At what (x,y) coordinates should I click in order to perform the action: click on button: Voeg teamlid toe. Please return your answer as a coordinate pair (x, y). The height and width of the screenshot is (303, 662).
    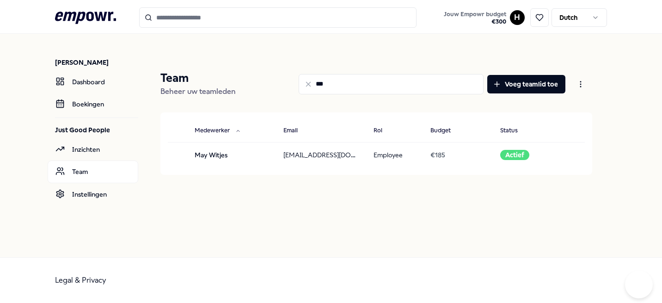
    Looking at the image, I should click on (526, 84).